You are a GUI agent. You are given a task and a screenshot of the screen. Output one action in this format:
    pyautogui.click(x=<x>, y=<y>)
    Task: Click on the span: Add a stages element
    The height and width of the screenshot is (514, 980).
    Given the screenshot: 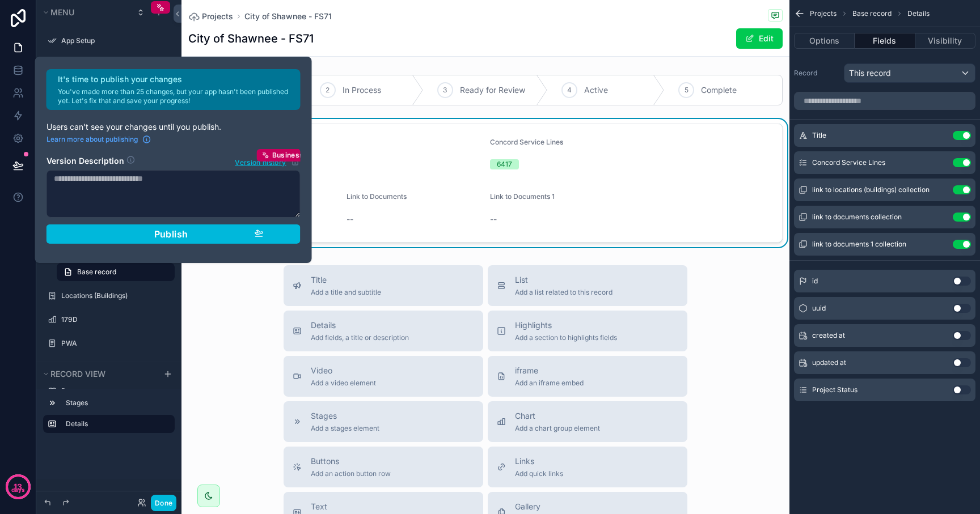 What is the action you would take?
    pyautogui.click(x=345, y=429)
    